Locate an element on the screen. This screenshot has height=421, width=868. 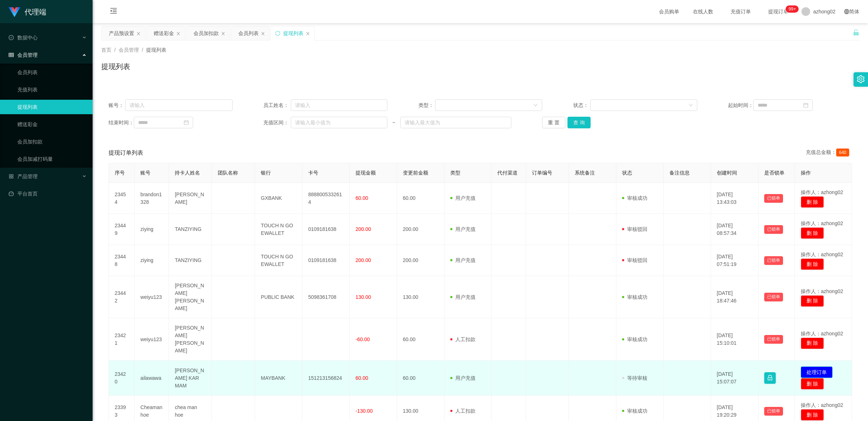
button: 重 置 is located at coordinates (553, 123).